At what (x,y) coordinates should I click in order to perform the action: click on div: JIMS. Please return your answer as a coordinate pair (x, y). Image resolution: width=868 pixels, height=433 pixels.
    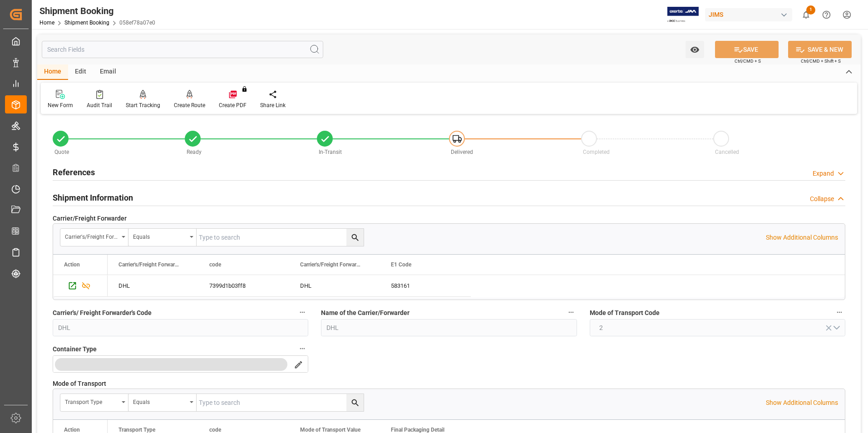
    Looking at the image, I should click on (749, 15).